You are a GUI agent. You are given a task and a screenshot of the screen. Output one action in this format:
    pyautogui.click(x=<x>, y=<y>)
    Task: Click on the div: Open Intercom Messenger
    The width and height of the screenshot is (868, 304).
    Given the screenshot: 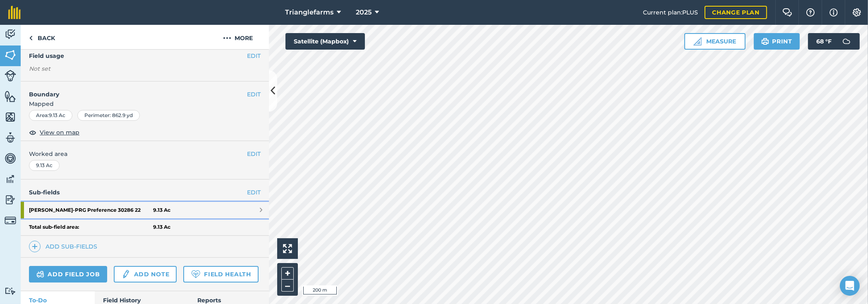 What is the action you would take?
    pyautogui.click(x=850, y=285)
    